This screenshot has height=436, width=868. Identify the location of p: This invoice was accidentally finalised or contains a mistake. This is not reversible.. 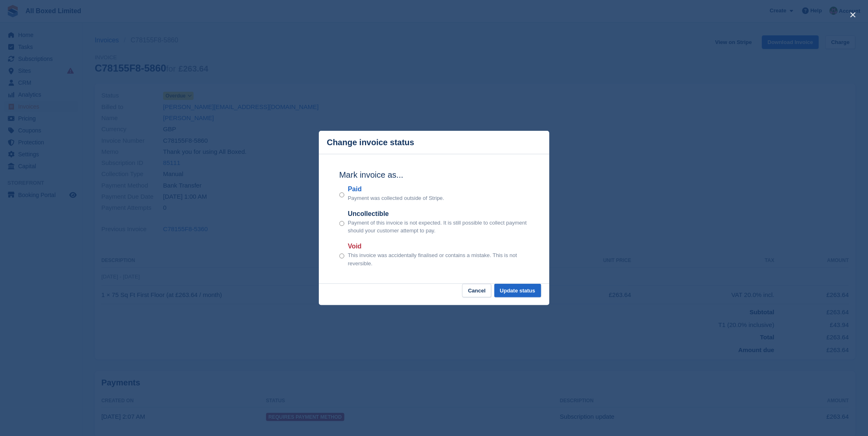
(438, 259).